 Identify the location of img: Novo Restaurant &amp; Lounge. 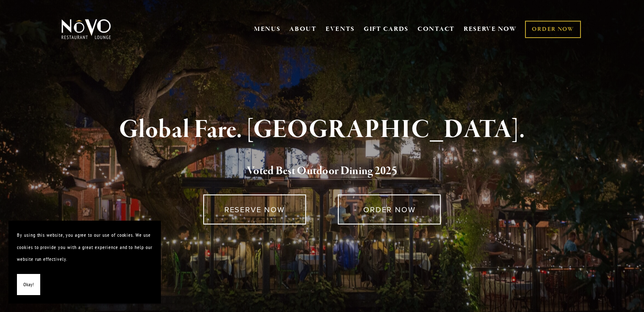
(86, 29).